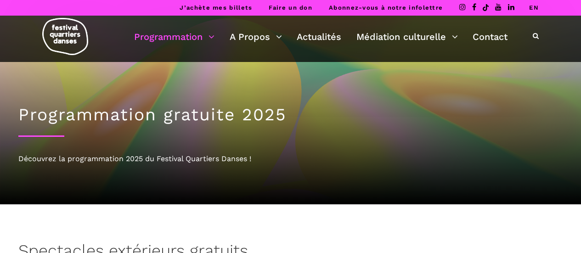  What do you see at coordinates (174, 37) in the screenshot?
I see `a: Programmation` at bounding box center [174, 37].